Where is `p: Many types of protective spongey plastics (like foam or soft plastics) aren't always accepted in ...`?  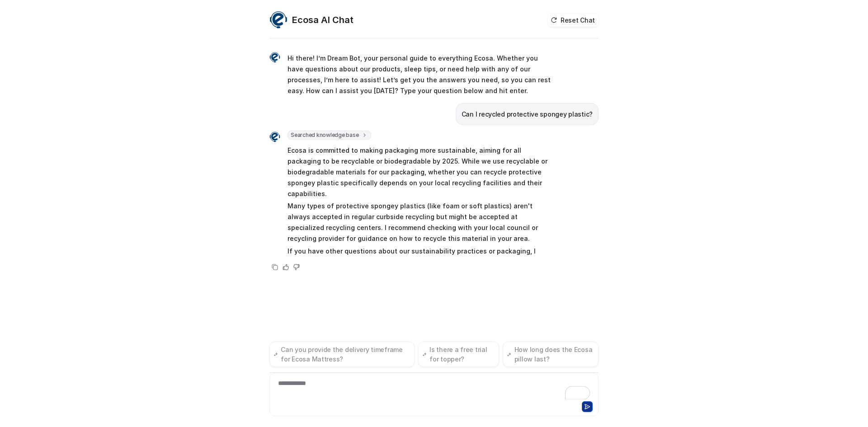
p: Many types of protective spongey plastics (like foam or soft plastics) aren't always accepted in ... is located at coordinates (419, 222).